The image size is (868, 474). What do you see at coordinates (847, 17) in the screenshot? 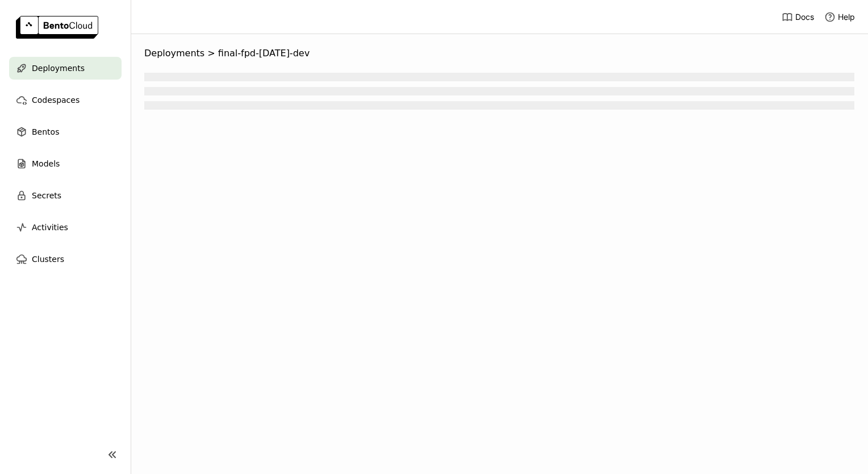
I see `span: Help` at bounding box center [847, 17].